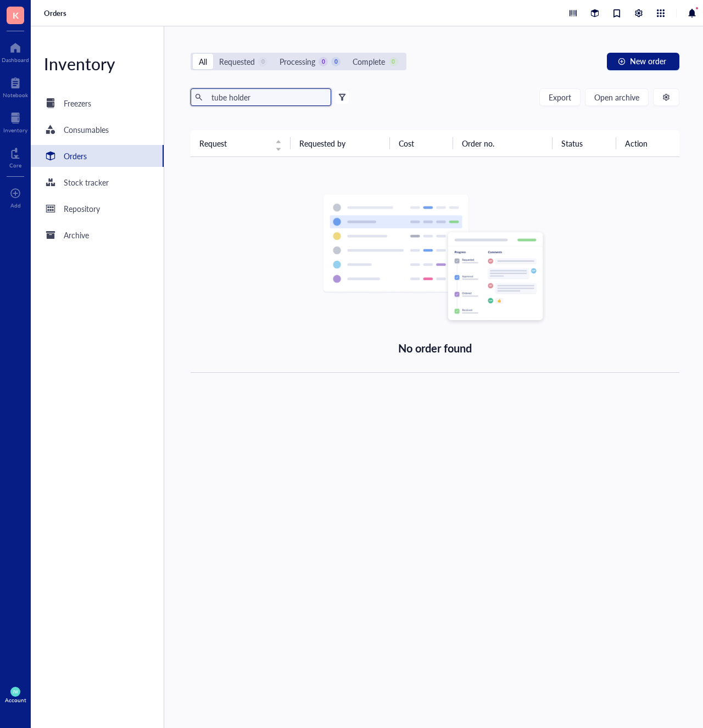  Describe the element at coordinates (560, 97) in the screenshot. I see `span: Export` at that location.